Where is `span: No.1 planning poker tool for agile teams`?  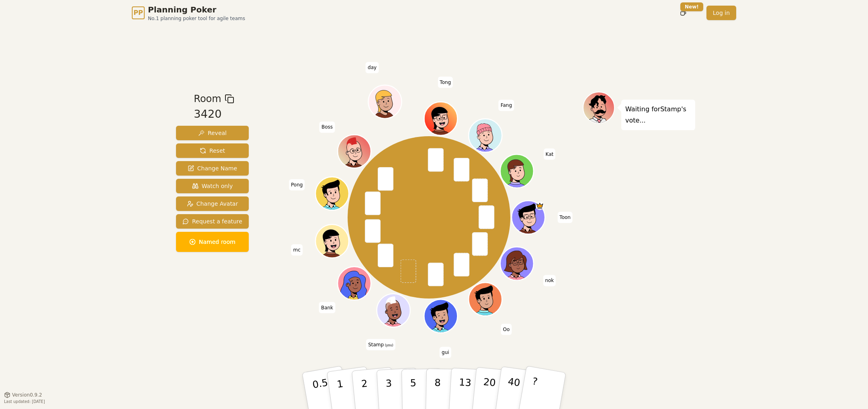
span: No.1 planning poker tool for agile teams is located at coordinates (196, 18).